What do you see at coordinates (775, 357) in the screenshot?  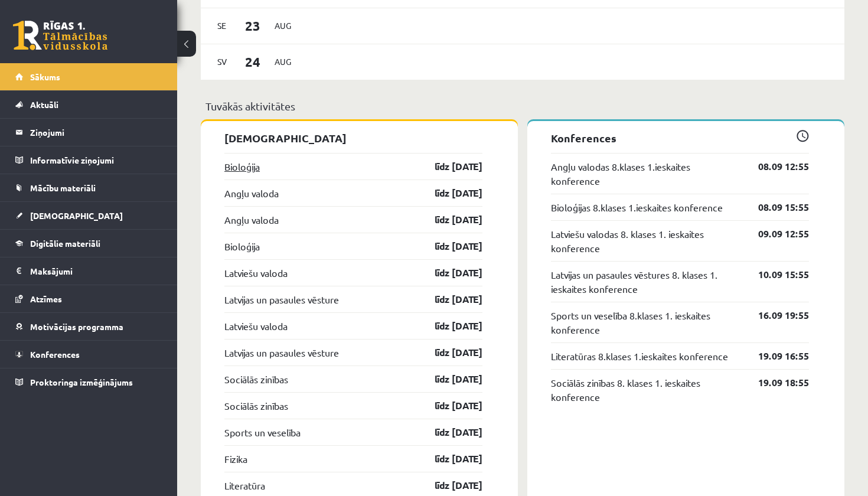 I see `a: 19.09 16:55` at bounding box center [775, 357].